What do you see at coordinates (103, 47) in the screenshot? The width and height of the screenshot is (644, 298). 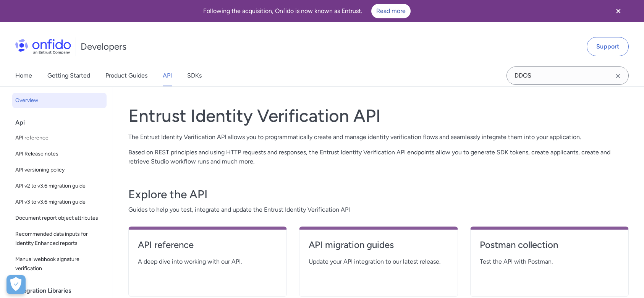 I see `h1: Developers` at bounding box center [103, 47].